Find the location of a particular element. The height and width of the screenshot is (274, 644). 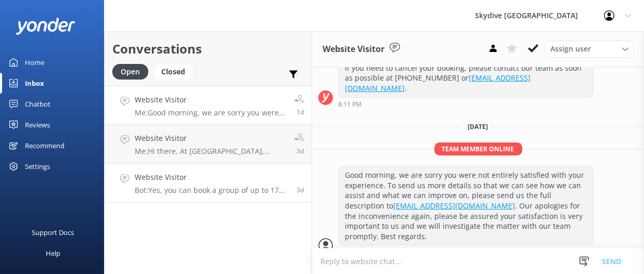

p: Me: Good morning, we are sorry you were not entirely satisfied with your experience. To send us m... is located at coordinates (211, 113).